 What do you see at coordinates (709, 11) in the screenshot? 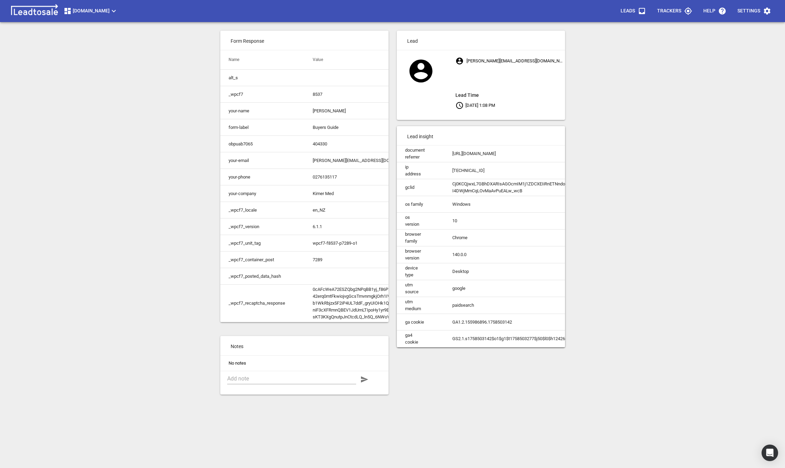
I see `p: Help` at bounding box center [709, 11].